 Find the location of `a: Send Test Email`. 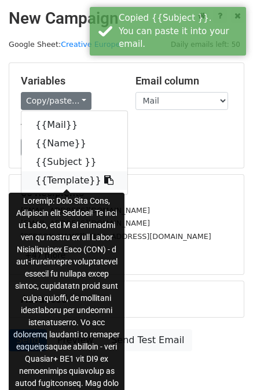

a: Send Test Email is located at coordinates (148, 341).